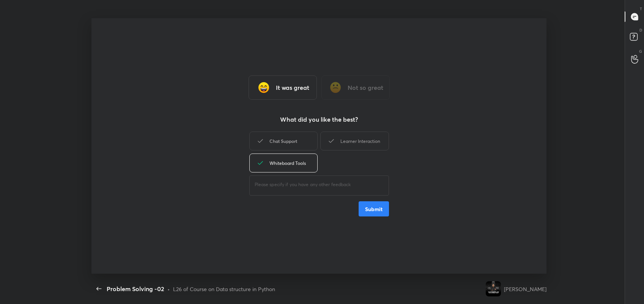  What do you see at coordinates (641, 9) in the screenshot?
I see `p: T` at bounding box center [641, 9].